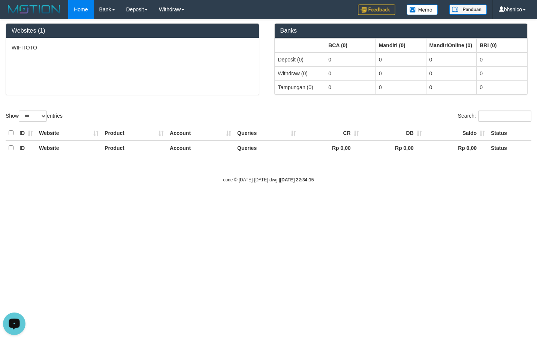  What do you see at coordinates (394, 133) in the screenshot?
I see `th: DB` at bounding box center [394, 133].